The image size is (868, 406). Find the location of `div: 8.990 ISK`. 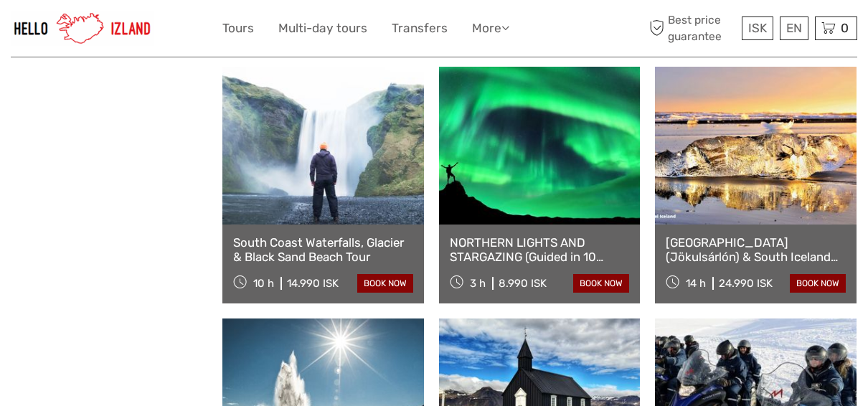

div: 8.990 ISK is located at coordinates (523, 283).